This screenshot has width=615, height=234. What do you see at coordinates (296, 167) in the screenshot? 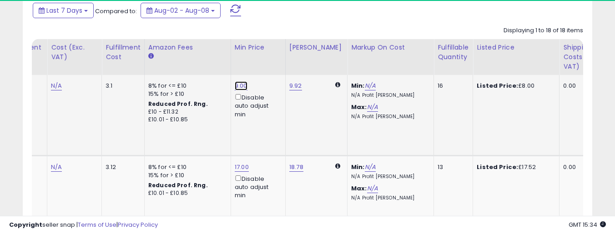
I see `a: 18.78` at bounding box center [296, 167].